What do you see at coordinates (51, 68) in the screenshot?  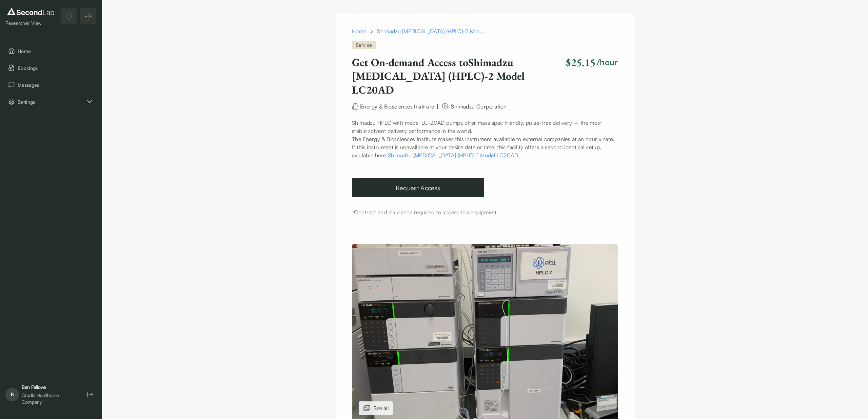 I see `li: Bookings` at bounding box center [51, 68].